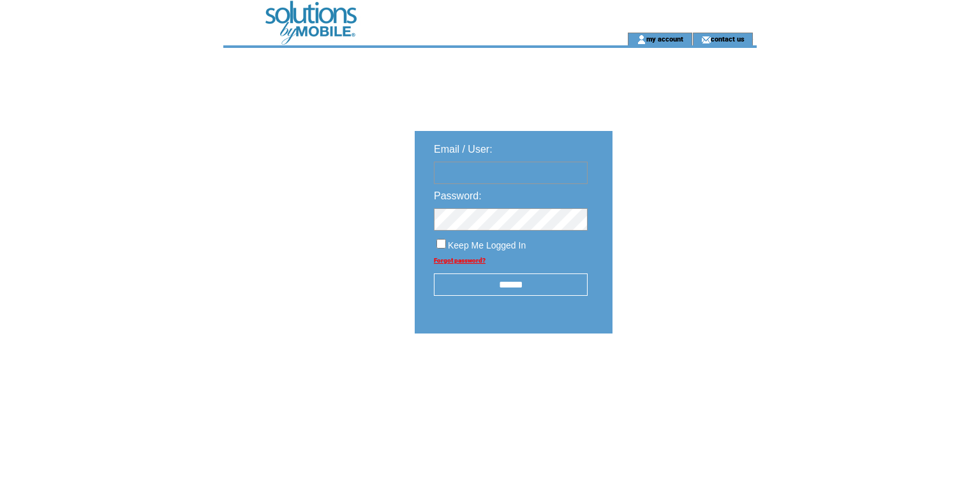 This screenshot has height=483, width=980. I want to click on a: Forgot password?, so click(460, 260).